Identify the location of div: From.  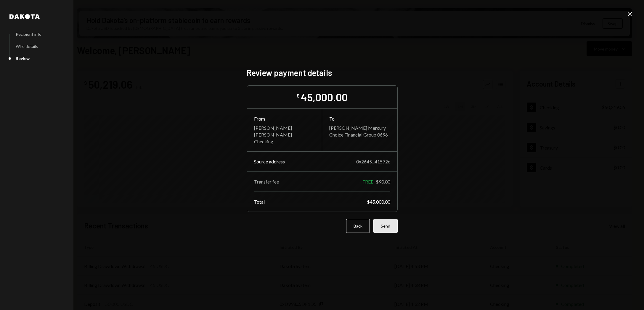
(284, 118).